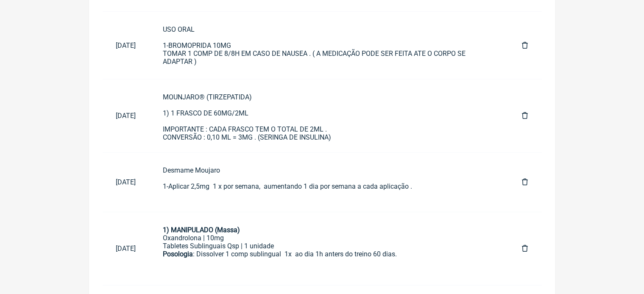  I want to click on a: Desmame Moujaro1-Aplicar 2,5mg 1 x por semana, aumentando 1 dia por semana a cada aplicação ., so click(329, 183).